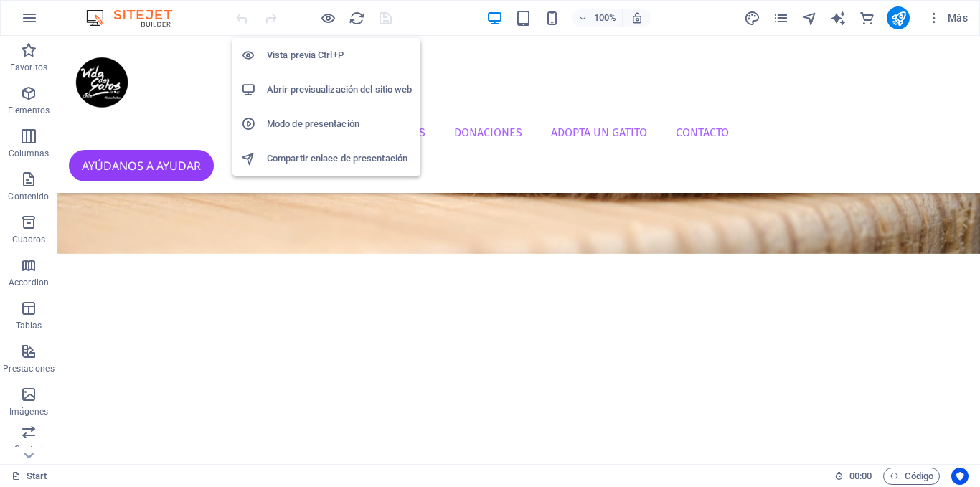 Image resolution: width=980 pixels, height=487 pixels. What do you see at coordinates (597, 18) in the screenshot?
I see `button: 100%` at bounding box center [597, 18].